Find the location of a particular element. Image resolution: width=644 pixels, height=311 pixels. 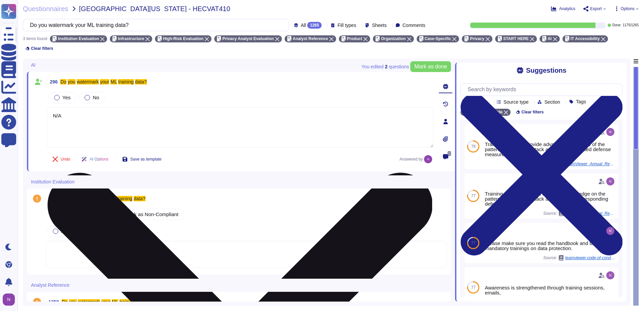

mark: training is located at coordinates (126, 82).